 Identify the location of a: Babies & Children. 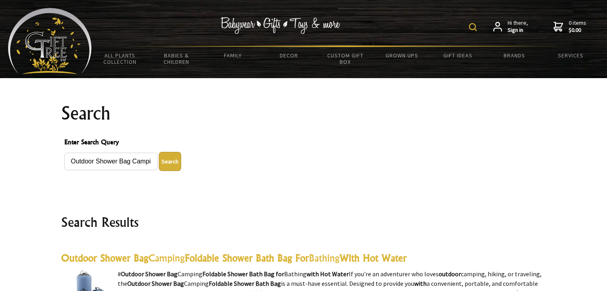
(176, 59).